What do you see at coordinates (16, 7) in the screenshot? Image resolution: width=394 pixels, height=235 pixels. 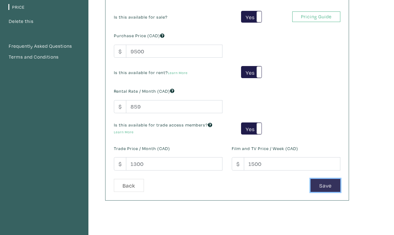 I see `a: Price` at bounding box center [16, 7].